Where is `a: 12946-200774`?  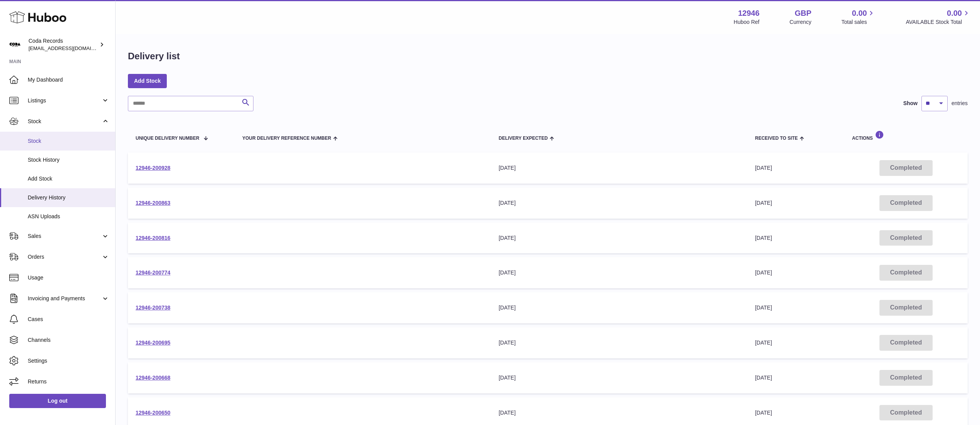
a: 12946-200774 is located at coordinates (153, 272).